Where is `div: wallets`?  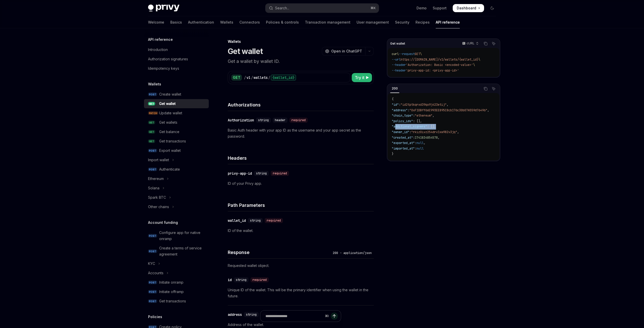
div: wallets is located at coordinates (261, 78).